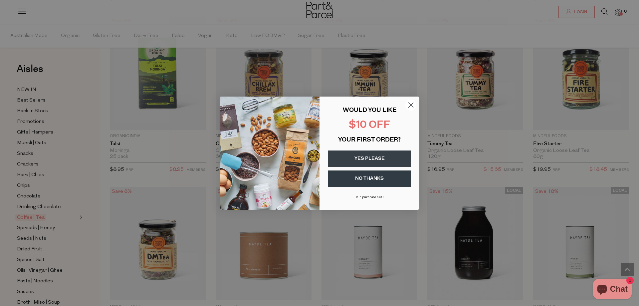  Describe the element at coordinates (370, 179) in the screenshot. I see `button: NO THANKS` at that location.